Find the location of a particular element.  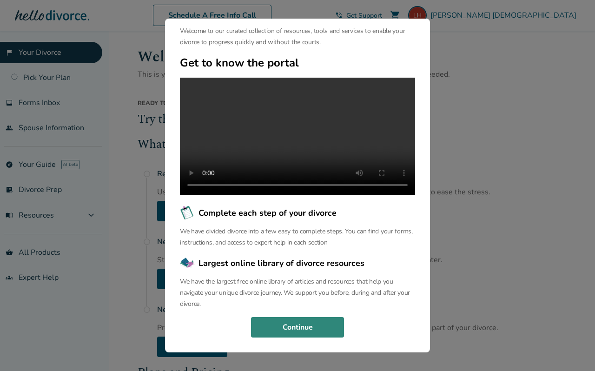

button: Continue is located at coordinates (297, 327).